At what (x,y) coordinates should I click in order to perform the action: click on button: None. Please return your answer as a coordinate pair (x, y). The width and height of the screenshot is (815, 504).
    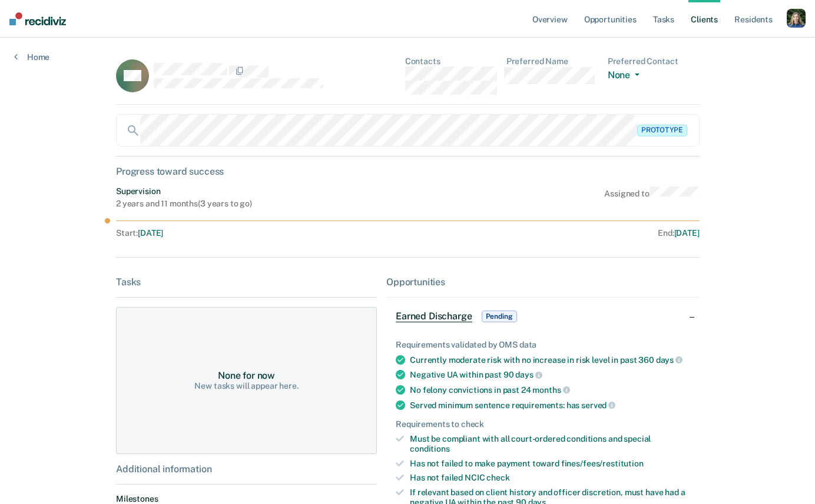
    Looking at the image, I should click on (626, 76).